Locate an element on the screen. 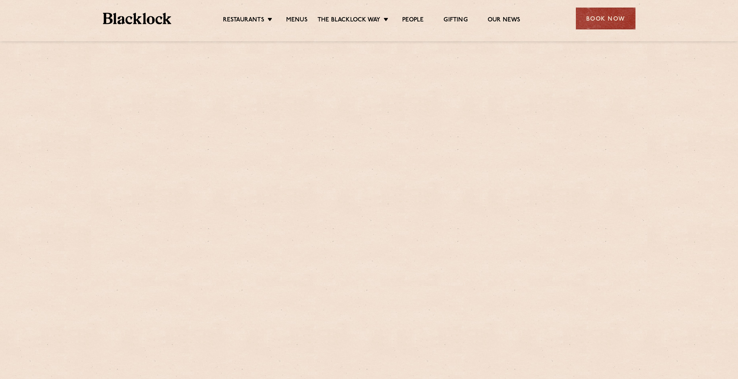 The height and width of the screenshot is (379, 738). a: Menus is located at coordinates (297, 21).